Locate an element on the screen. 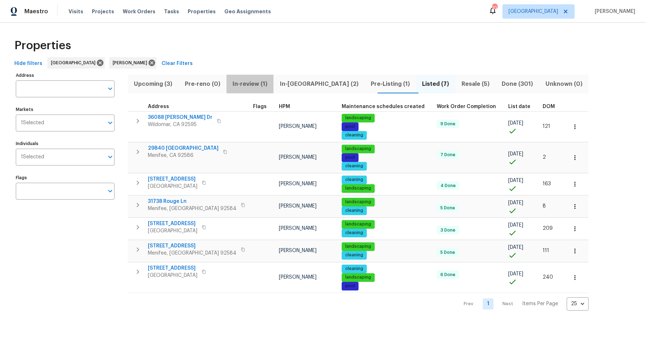 The height and width of the screenshot is (349, 646). span: Done (301) is located at coordinates (517, 84).